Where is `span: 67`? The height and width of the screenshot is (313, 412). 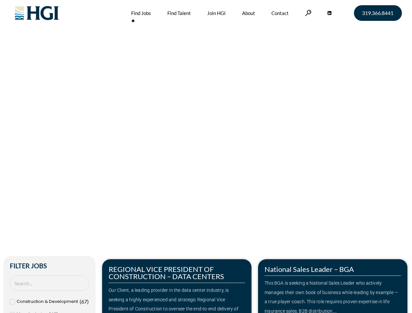
span: 67 is located at coordinates (84, 301).